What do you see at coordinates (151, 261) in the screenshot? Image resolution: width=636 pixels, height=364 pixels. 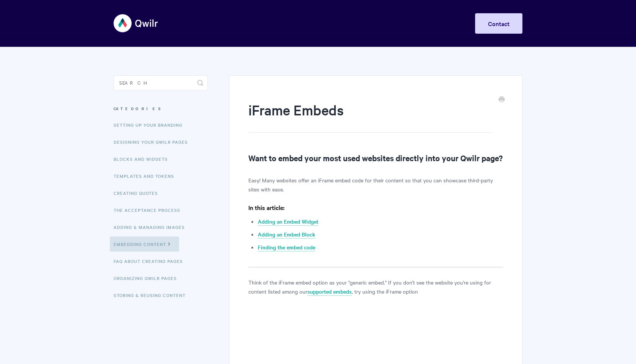 I see `a: FAQ About Creating Pages` at bounding box center [151, 261].